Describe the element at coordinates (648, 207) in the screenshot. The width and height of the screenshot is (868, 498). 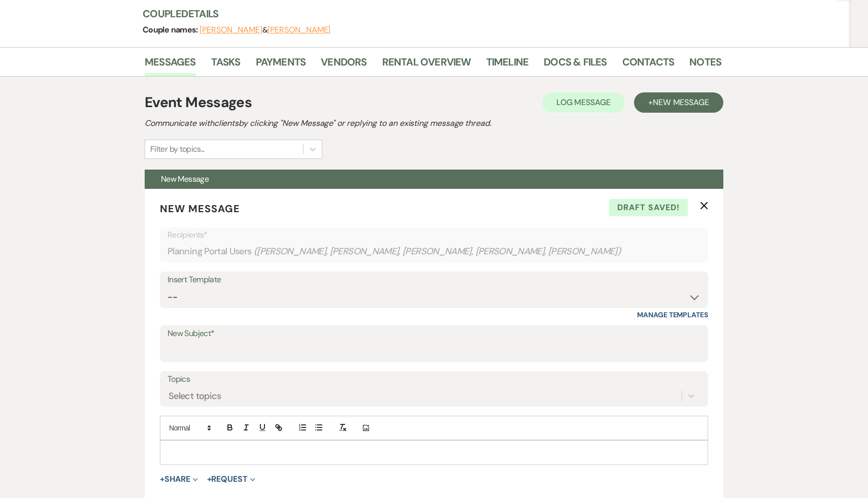
I see `span: Draft saved!` at that location.